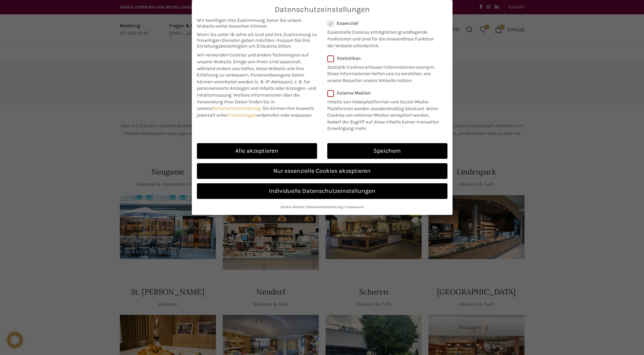 The width and height of the screenshot is (644, 355). Describe the element at coordinates (322, 10) in the screenshot. I see `span: Datenschutzeinstellungen` at that location.